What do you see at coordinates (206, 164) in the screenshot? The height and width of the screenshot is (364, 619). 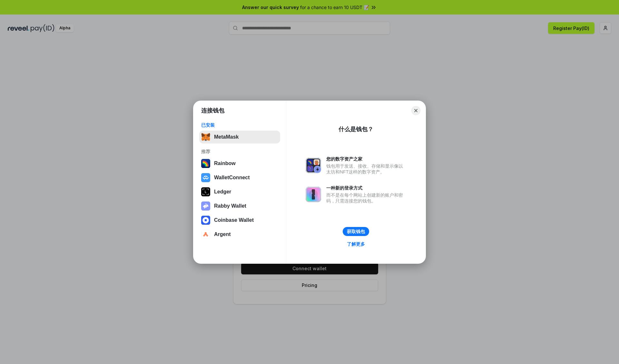 I see `img: svg+xml,%3Csvg%20width%3D%22120%22%20height%3D%22120%22%20viewBox%3D%220%200%20120%20120%22%20fil...` at bounding box center [206, 164].